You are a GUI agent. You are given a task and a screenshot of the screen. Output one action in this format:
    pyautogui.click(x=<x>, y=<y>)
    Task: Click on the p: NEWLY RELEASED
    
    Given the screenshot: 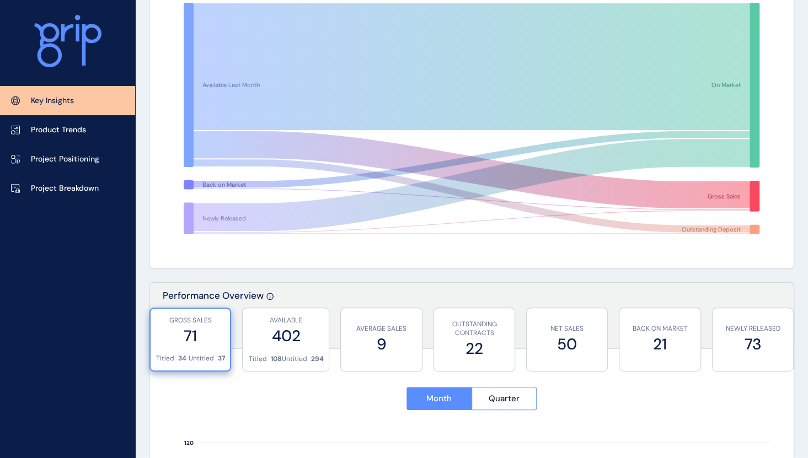 What is the action you would take?
    pyautogui.click(x=753, y=329)
    